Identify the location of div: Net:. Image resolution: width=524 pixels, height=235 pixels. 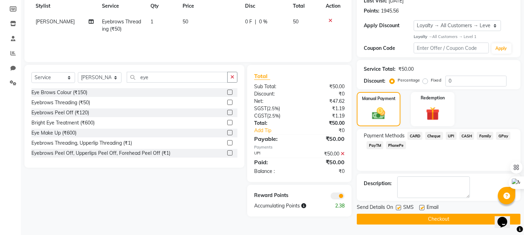
(274, 101).